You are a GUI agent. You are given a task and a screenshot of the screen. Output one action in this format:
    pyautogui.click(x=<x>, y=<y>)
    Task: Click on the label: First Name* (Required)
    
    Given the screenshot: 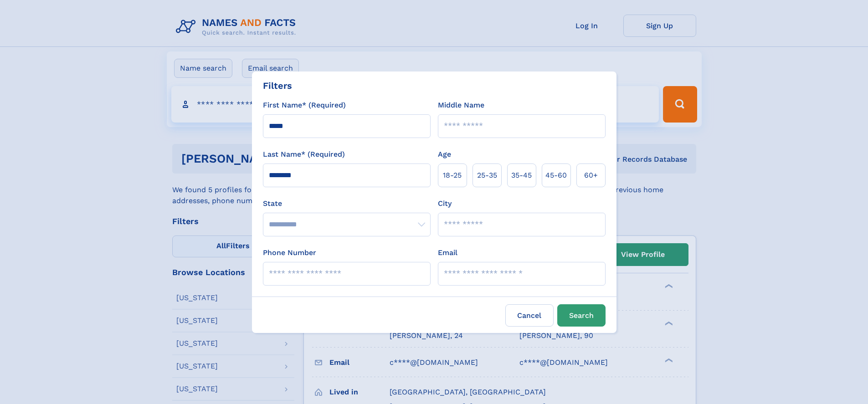 What is the action you would take?
    pyautogui.click(x=304, y=105)
    